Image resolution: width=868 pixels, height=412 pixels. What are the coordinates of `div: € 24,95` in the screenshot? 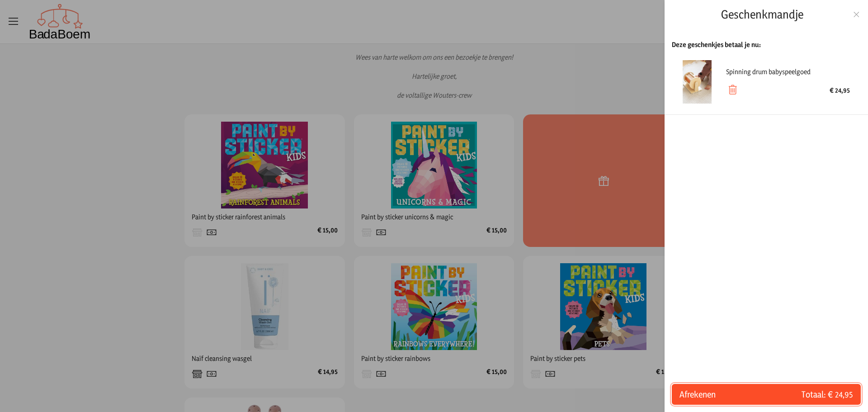 It's located at (840, 90).